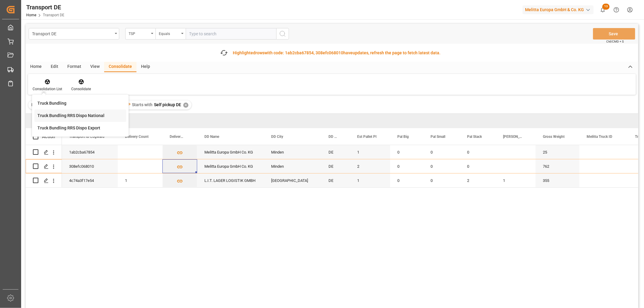 The width and height of the screenshot is (644, 308). Describe the element at coordinates (606, 6) in the screenshot. I see `span: 13` at that location.